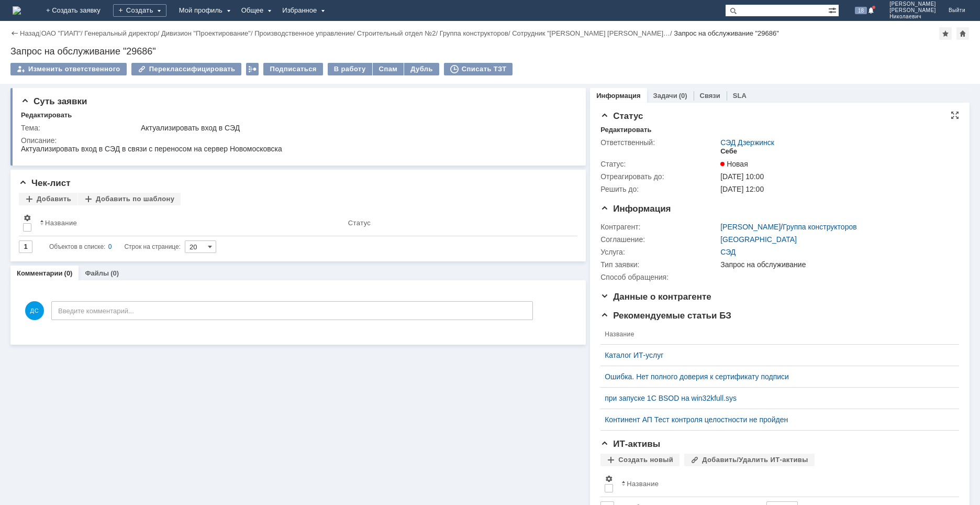 The height and width of the screenshot is (505, 980). What do you see at coordinates (17, 11) in the screenshot?
I see `a: Перейти на домашнюю страницу` at bounding box center [17, 11].